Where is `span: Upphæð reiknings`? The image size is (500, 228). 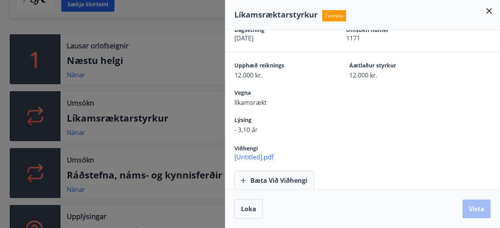 span: Upphæð reiknings is located at coordinates (278, 66).